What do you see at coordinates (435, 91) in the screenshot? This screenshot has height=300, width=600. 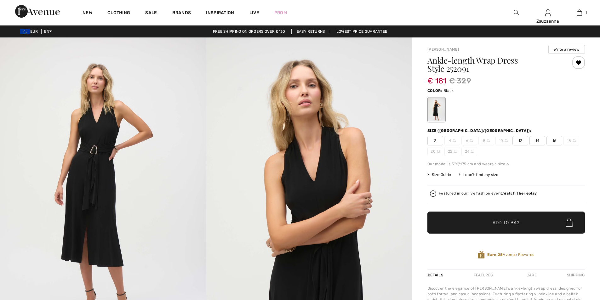 I see `span: Color:` at bounding box center [435, 91].